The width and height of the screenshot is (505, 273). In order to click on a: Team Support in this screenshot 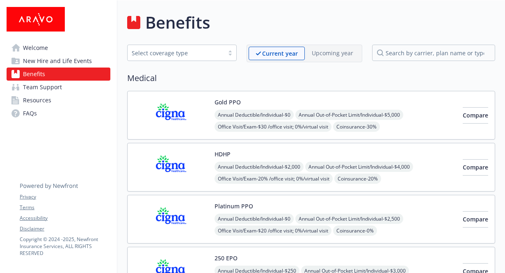, I will do `click(58, 87)`.